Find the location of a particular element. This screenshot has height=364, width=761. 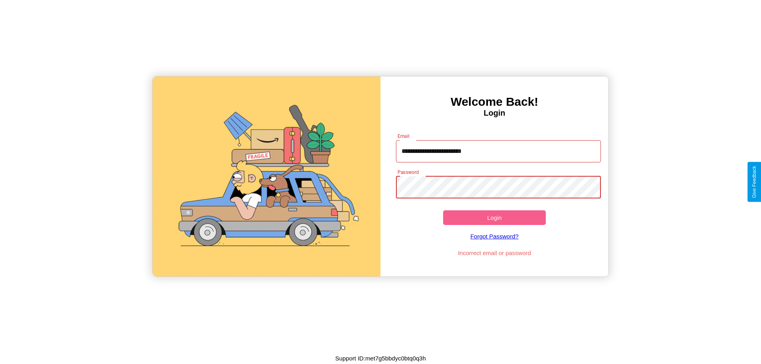

div: Give Feedback is located at coordinates (754, 182).